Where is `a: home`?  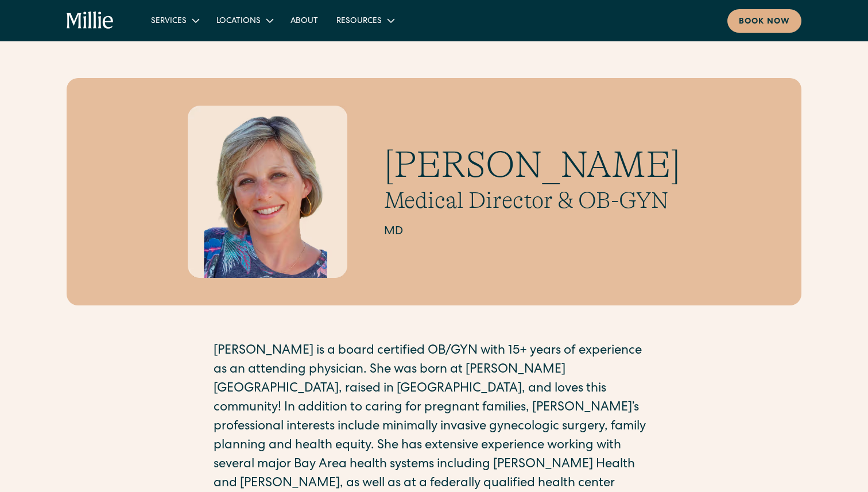 a: home is located at coordinates (90, 20).